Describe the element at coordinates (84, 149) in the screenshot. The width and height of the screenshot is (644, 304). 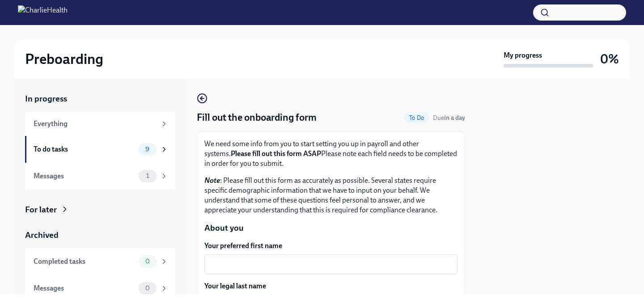
I see `div: To do tasks` at that location.